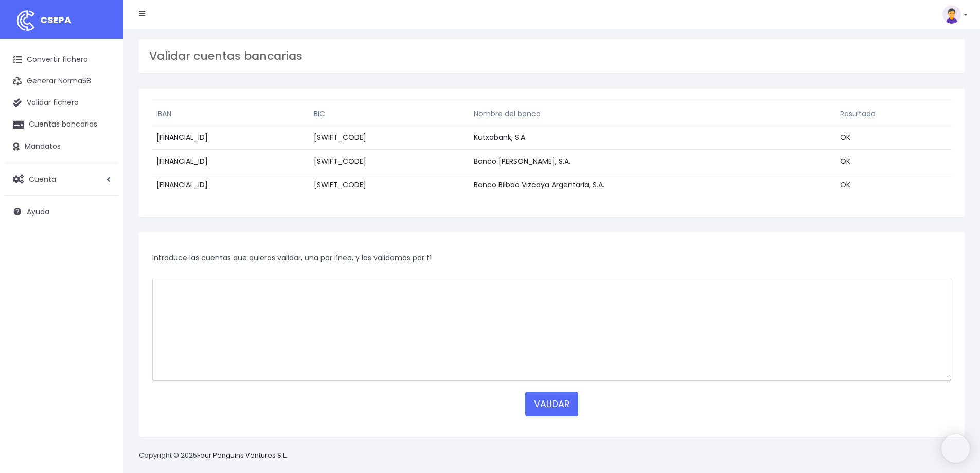  I want to click on h3: Validar cuentas bancarias, so click(551, 56).